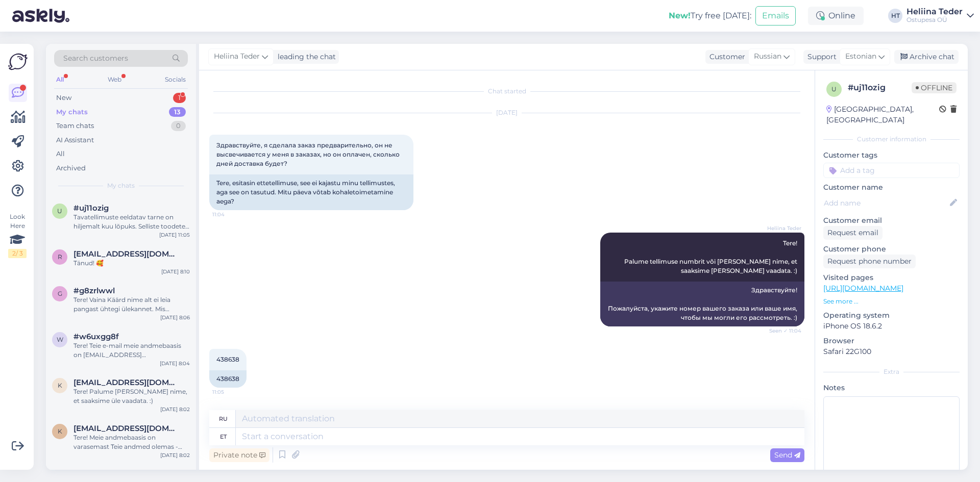 Image resolution: width=980 pixels, height=482 pixels. What do you see at coordinates (679, 15) in the screenshot?
I see `b: New!` at bounding box center [679, 15].